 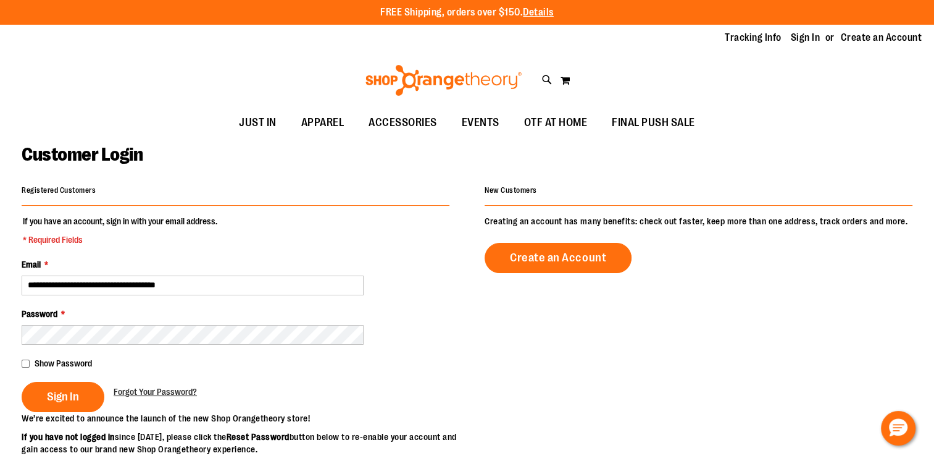 I want to click on span: Create an Account, so click(x=558, y=258).